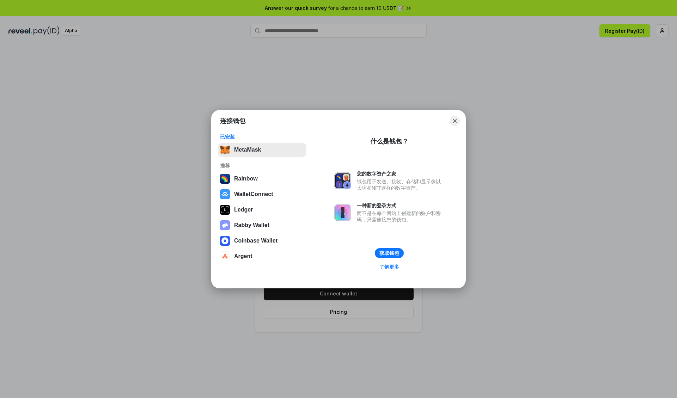 Image resolution: width=677 pixels, height=398 pixels. Describe the element at coordinates (400, 205) in the screenshot. I see `div: 一种新的登录方式` at that location.